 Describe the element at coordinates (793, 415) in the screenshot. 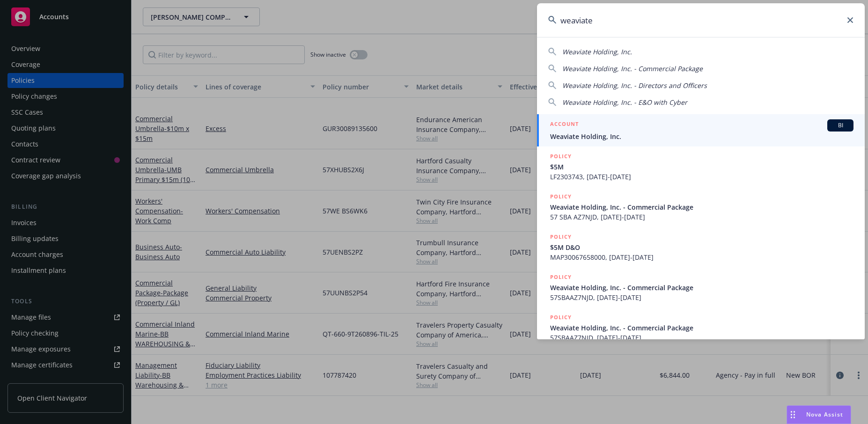

I see `div: Drag to move` at that location.